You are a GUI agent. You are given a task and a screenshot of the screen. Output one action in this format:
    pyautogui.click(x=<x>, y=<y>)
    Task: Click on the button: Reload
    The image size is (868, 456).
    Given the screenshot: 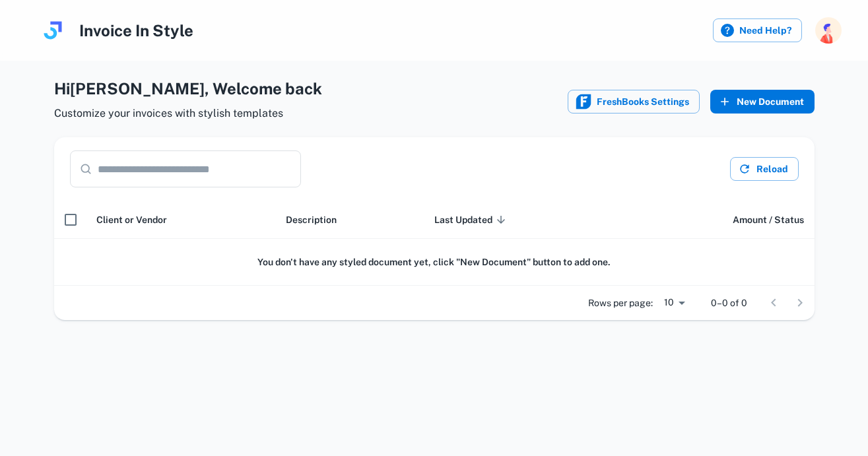 What is the action you would take?
    pyautogui.click(x=765, y=169)
    